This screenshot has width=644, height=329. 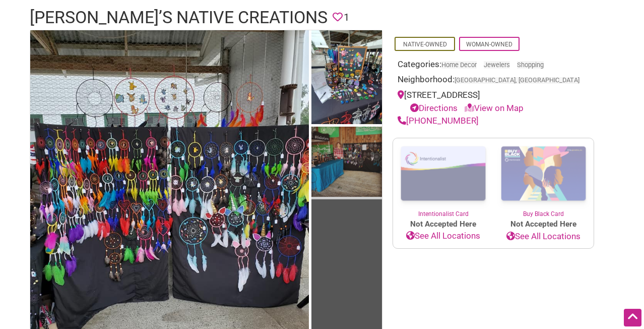 What do you see at coordinates (434, 108) in the screenshot?
I see `a: Directions` at bounding box center [434, 108].